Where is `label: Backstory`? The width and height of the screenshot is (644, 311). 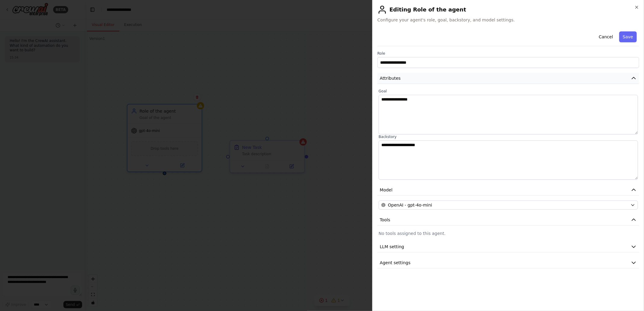
label: Backstory is located at coordinates (508, 137).